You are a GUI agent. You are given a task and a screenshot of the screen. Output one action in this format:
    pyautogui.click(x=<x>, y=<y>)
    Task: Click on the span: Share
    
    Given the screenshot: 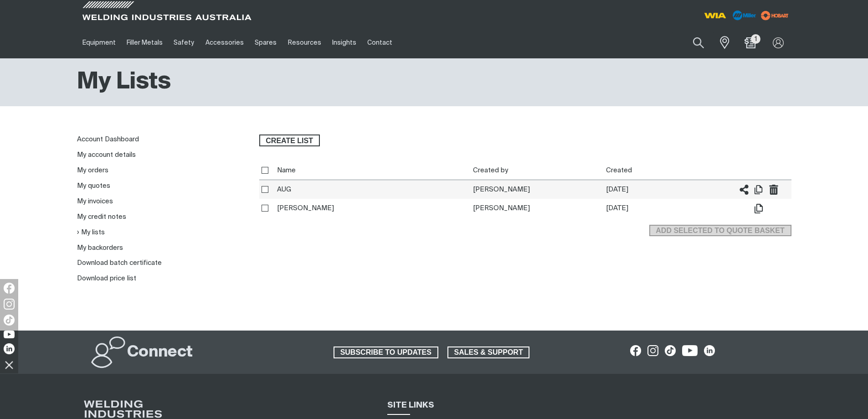 What is the action you would take?
    pyautogui.click(x=744, y=189)
    